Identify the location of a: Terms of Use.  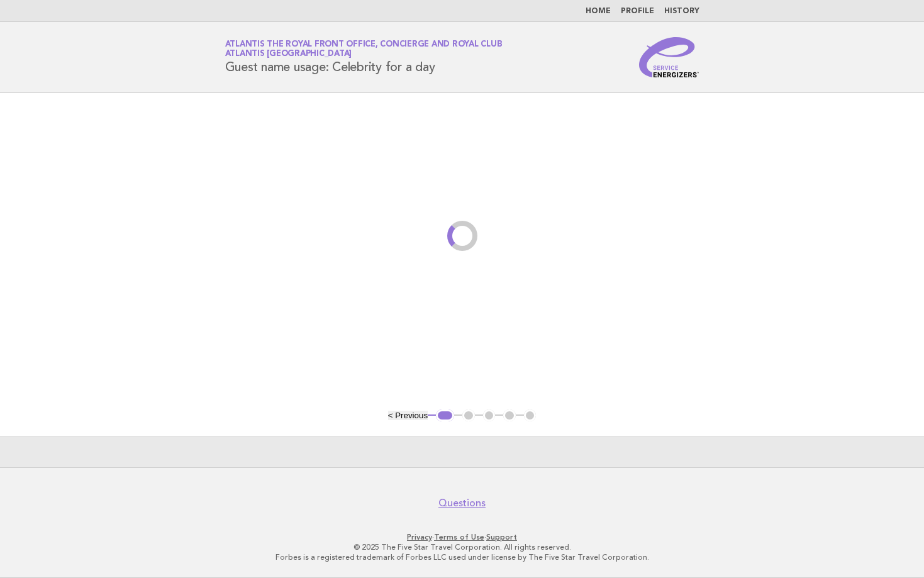
(459, 537).